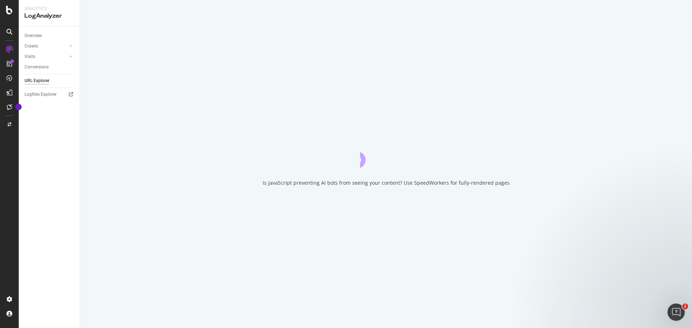 The image size is (692, 328). I want to click on a: Logfiles Explorer, so click(49, 94).